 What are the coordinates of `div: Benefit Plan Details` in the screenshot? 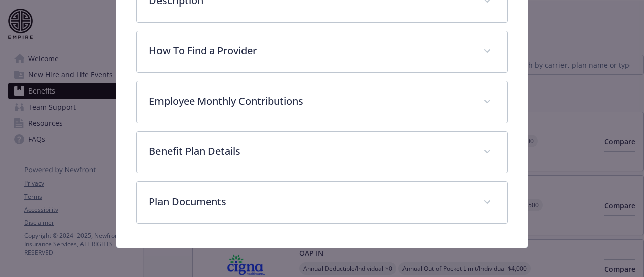 It's located at (322, 152).